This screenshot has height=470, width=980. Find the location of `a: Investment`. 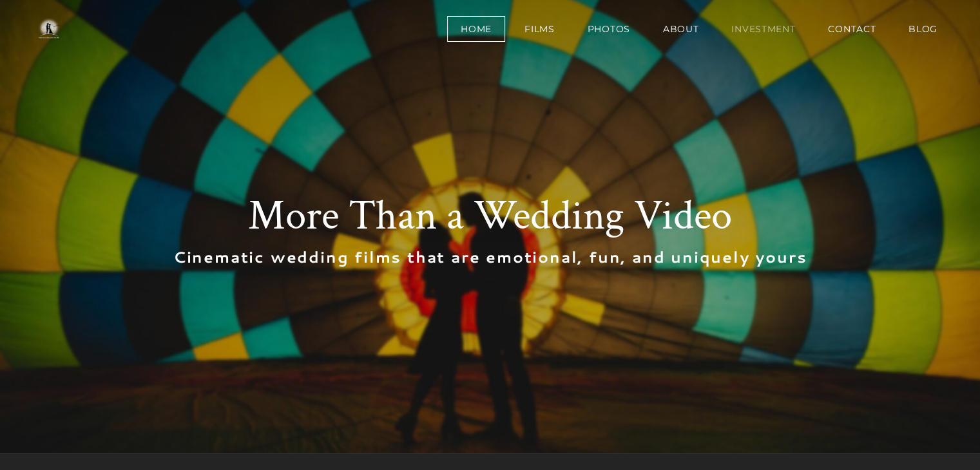

a: Investment is located at coordinates (763, 29).